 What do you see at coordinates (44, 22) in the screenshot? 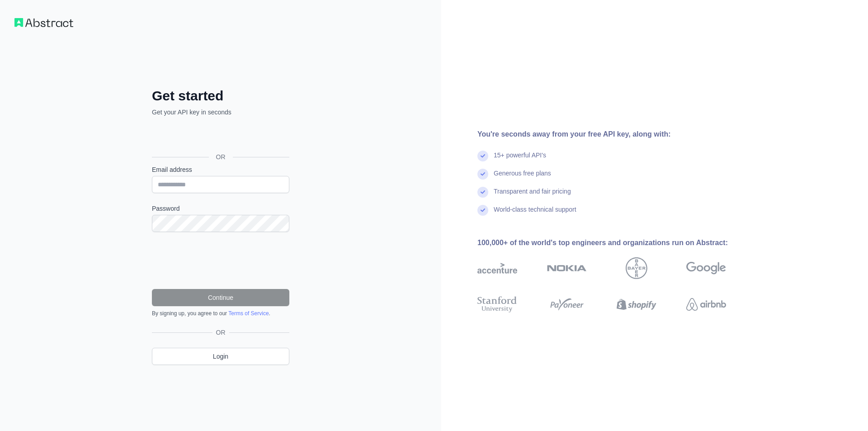
I see `img: Workflow` at bounding box center [44, 22].